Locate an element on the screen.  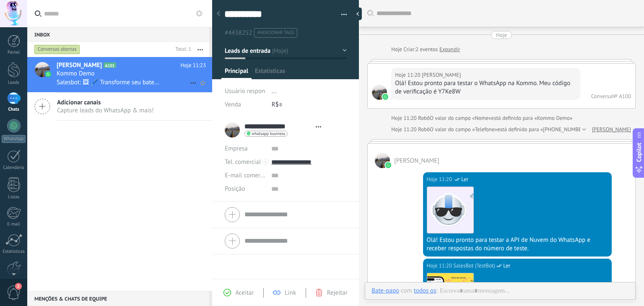
img: icon is located at coordinates (48, 74).